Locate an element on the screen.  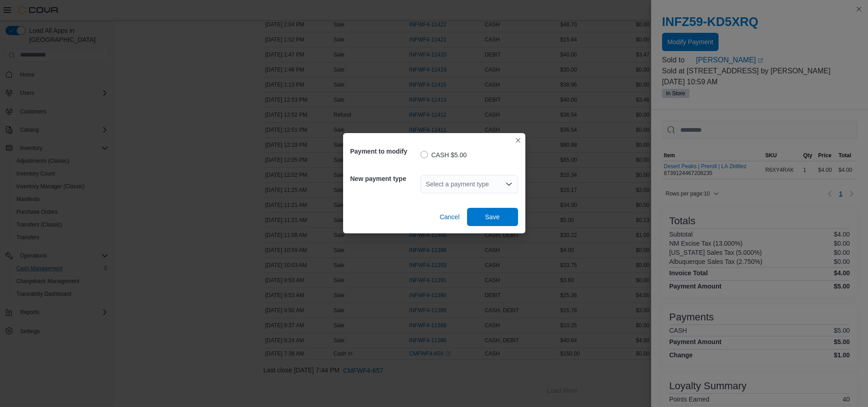
button: Save is located at coordinates (492, 217).